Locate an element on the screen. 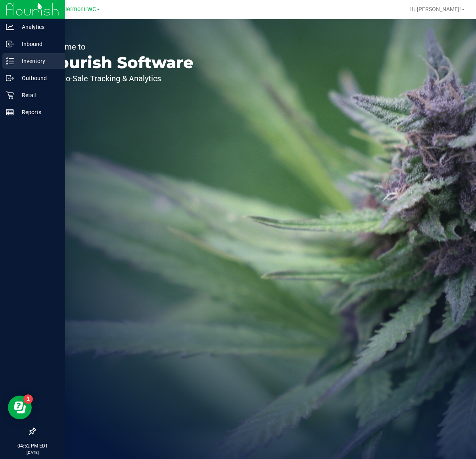 The image size is (476, 459). inline-svg: Inventory is located at coordinates (10, 61).